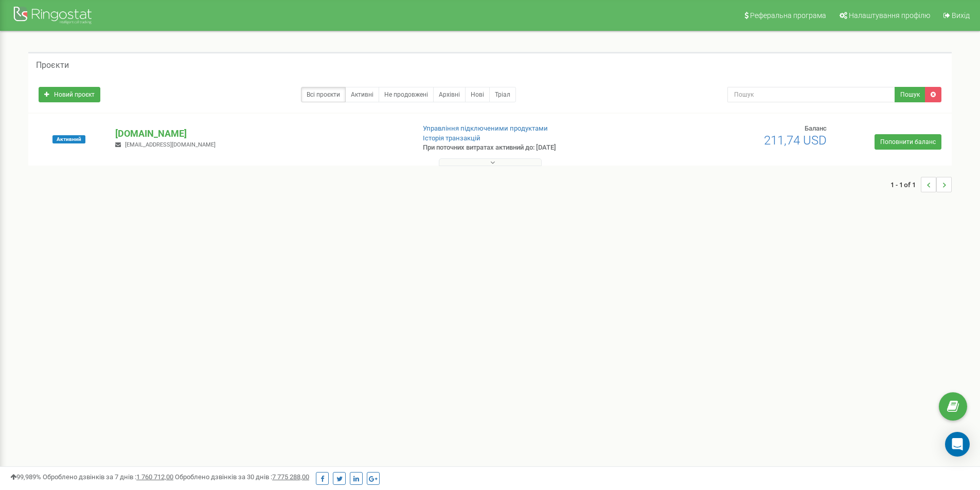 This screenshot has width=980, height=490. What do you see at coordinates (362, 94) in the screenshot?
I see `a: Активні` at bounding box center [362, 94].